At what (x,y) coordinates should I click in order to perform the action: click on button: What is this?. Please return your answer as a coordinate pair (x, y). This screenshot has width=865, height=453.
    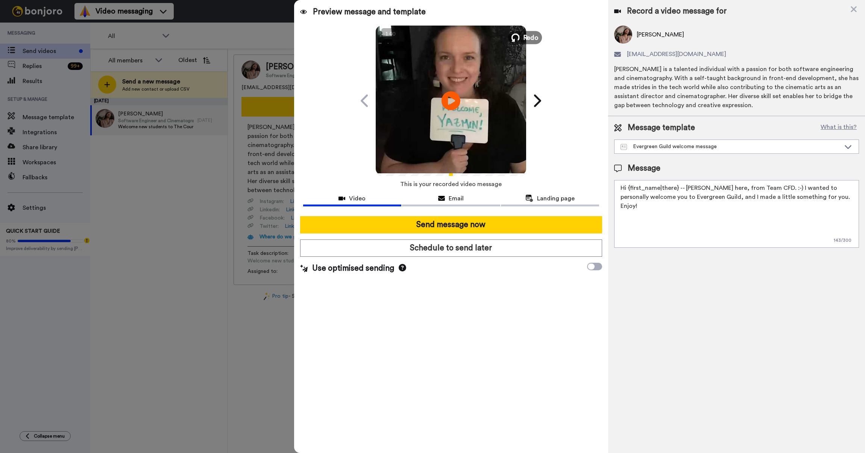
    Looking at the image, I should click on (838, 128).